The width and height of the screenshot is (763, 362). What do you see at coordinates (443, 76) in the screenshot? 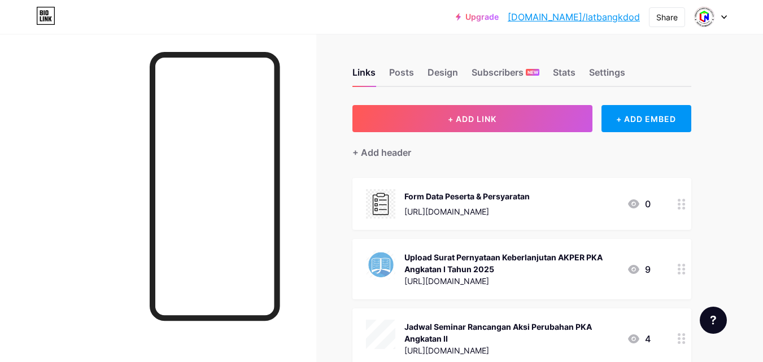
I see `div: Design` at bounding box center [443, 76].